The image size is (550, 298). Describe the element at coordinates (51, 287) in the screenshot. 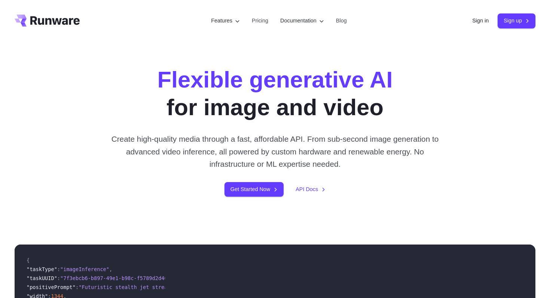

I see `span: "positivePrompt"` at that location.